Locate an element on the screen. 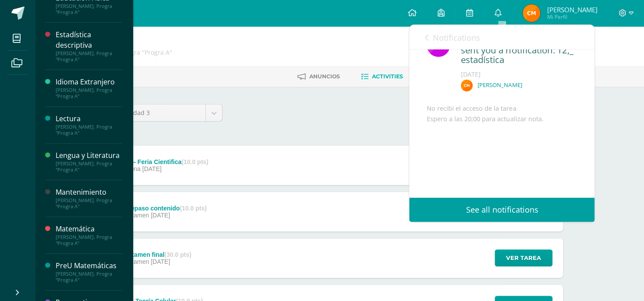  a: Unidad 3 is located at coordinates (169, 113).